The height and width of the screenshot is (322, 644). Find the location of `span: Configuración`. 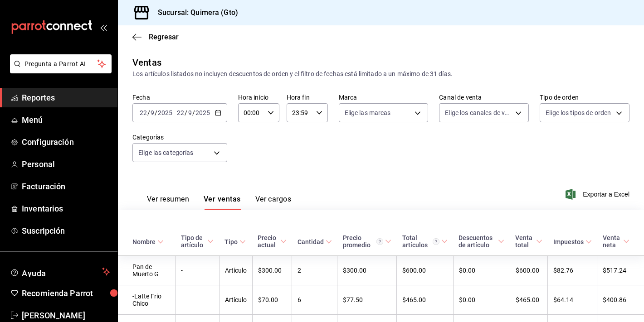

span: Configuración is located at coordinates (66, 142).